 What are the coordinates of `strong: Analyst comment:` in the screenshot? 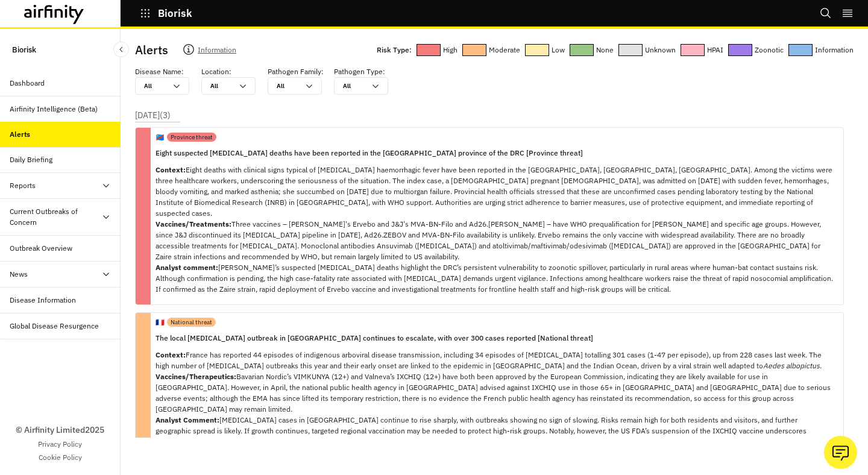 It's located at (187, 267).